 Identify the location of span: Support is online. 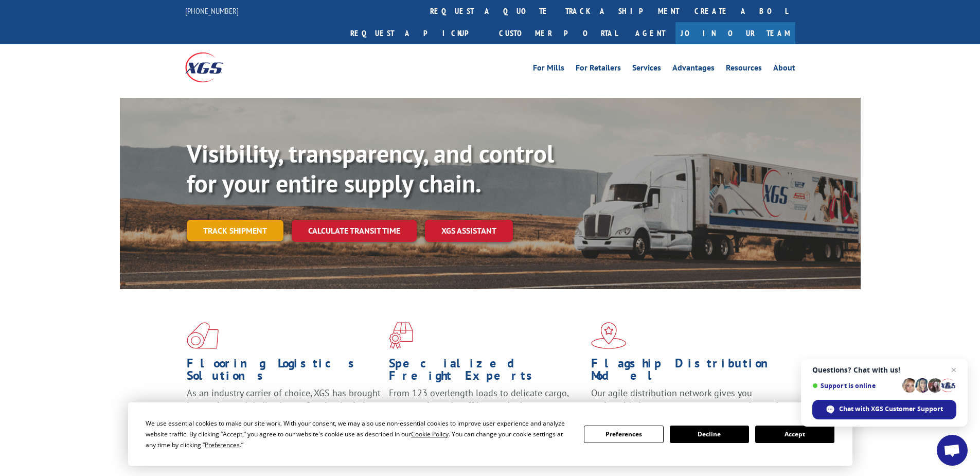
(855, 385).